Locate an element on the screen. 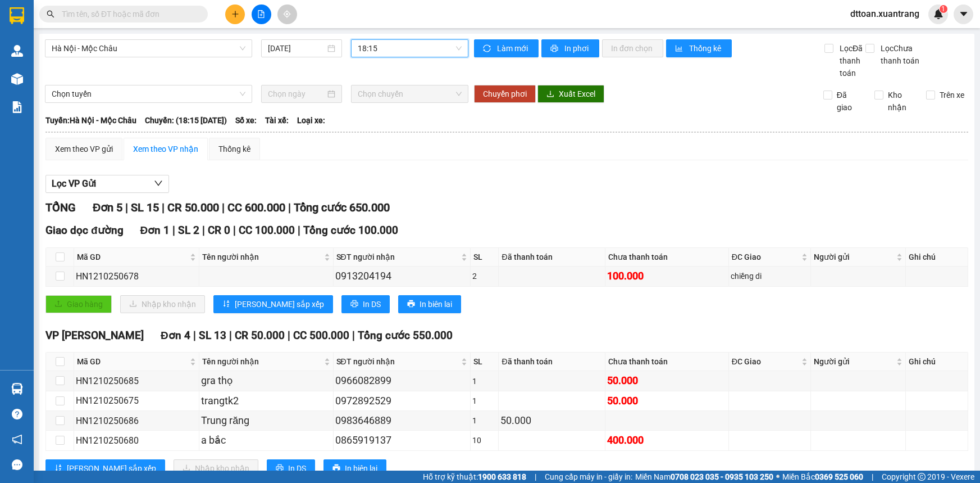  td: HN1210250686 is located at coordinates (137, 420).